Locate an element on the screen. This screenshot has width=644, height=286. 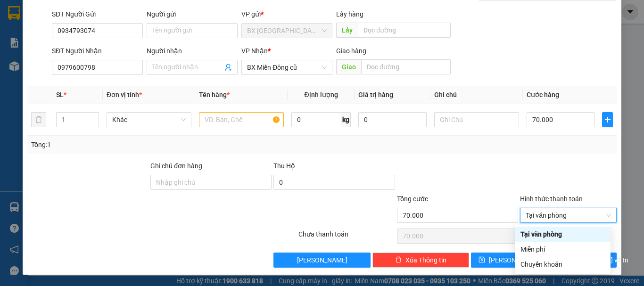
label: Ghi chú đơn hàng is located at coordinates (177, 166).